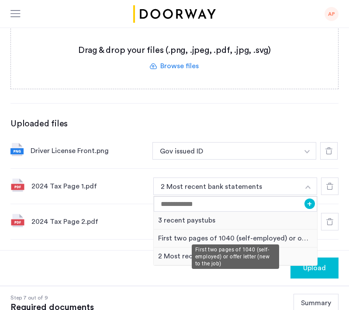 This screenshot has height=310, width=349. What do you see at coordinates (88, 151) in the screenshot?
I see `div: Driver License Front.png` at bounding box center [88, 151].